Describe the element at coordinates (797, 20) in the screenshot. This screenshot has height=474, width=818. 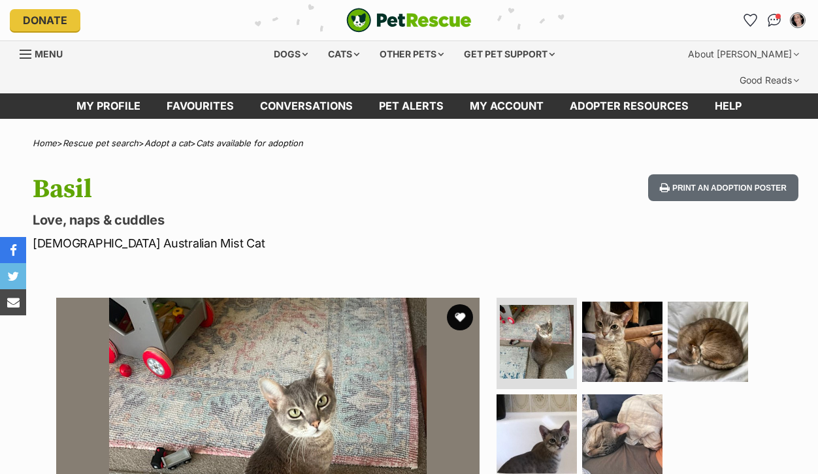
I see `button: My account` at that location.